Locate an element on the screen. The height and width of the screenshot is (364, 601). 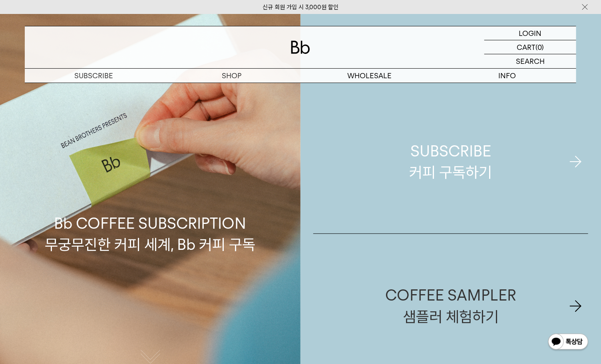
p: SUBSCRIBE is located at coordinates (94, 75).